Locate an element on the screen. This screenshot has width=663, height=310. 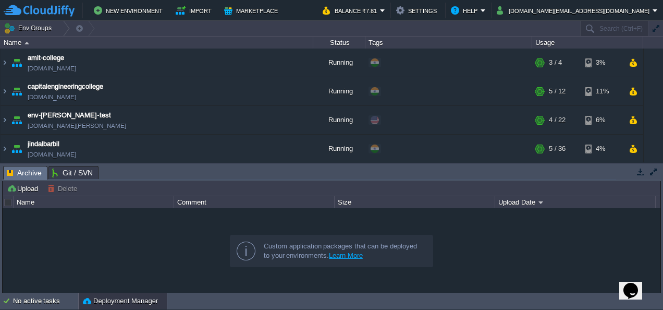
a: jindalbarbil is located at coordinates (43, 144).